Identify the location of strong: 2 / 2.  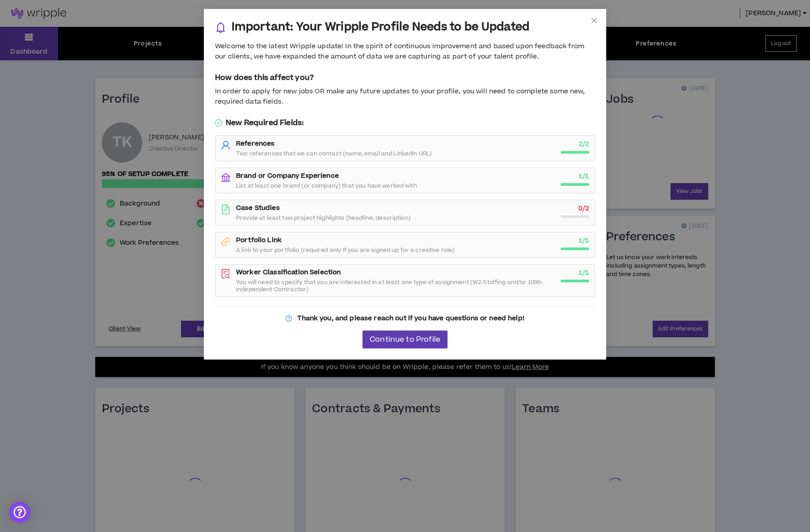
(584, 144).